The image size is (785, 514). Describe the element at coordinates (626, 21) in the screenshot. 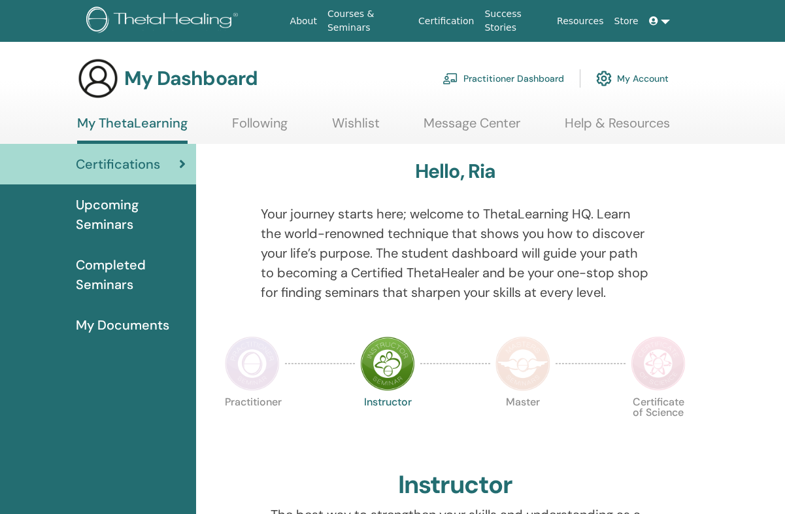

I see `a: Store` at that location.